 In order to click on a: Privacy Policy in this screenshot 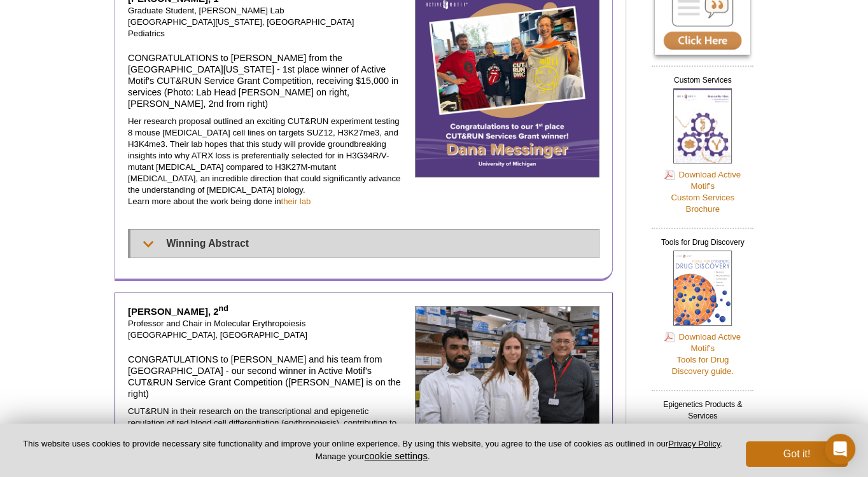, I will do `click(694, 444)`.